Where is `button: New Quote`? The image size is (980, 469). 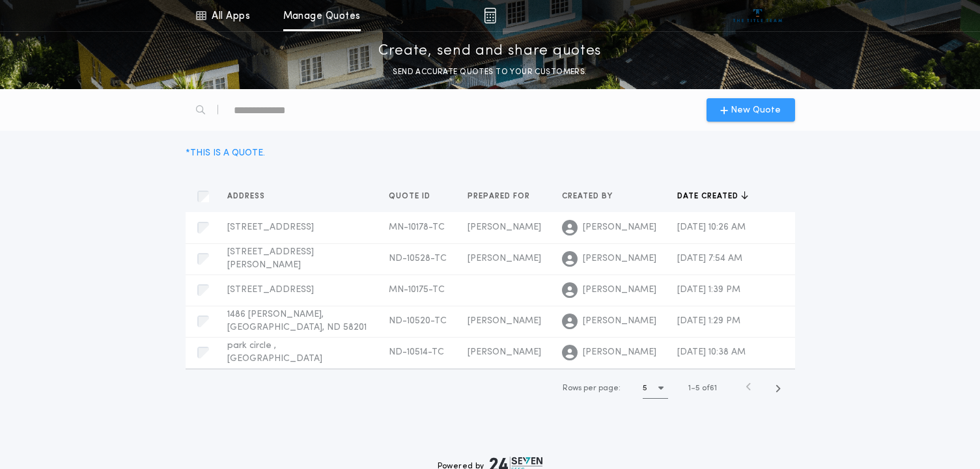 button: New Quote is located at coordinates (751, 110).